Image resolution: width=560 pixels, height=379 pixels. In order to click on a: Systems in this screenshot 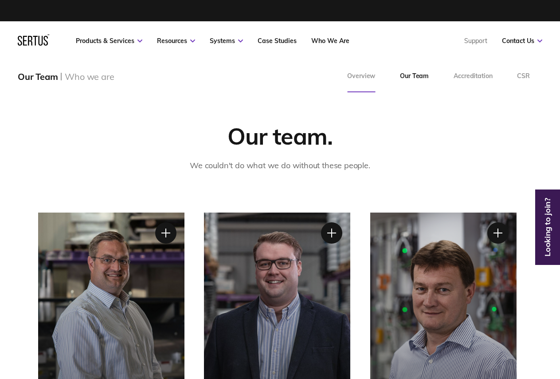, I will do `click(226, 41)`.